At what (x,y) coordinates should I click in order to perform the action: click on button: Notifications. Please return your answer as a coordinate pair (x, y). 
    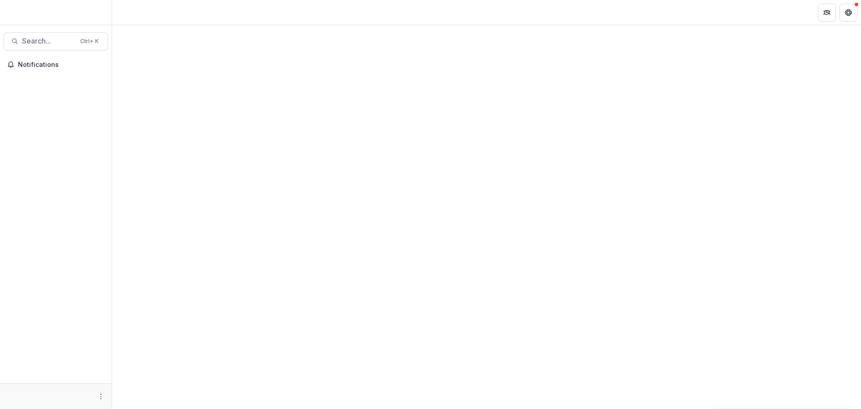
    Looking at the image, I should click on (56, 65).